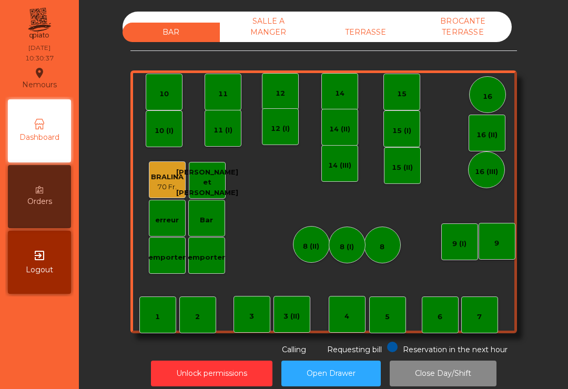 This screenshot has width=568, height=389. I want to click on div: 11, so click(223, 94).